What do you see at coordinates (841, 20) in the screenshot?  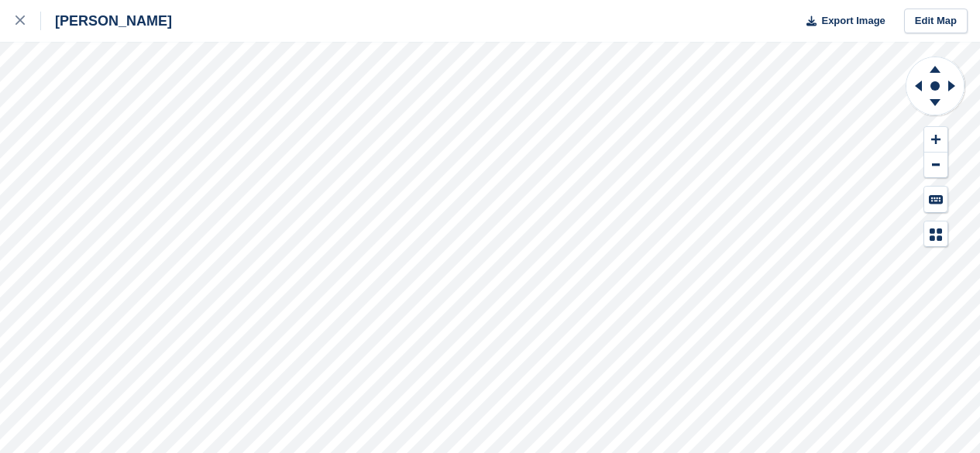 I see `button: Export Image` at bounding box center [841, 20].